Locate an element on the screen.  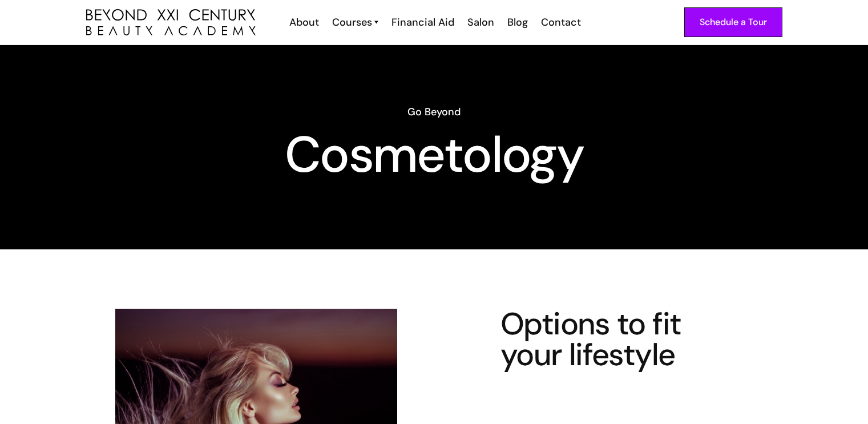
a: home is located at coordinates (171, 22).